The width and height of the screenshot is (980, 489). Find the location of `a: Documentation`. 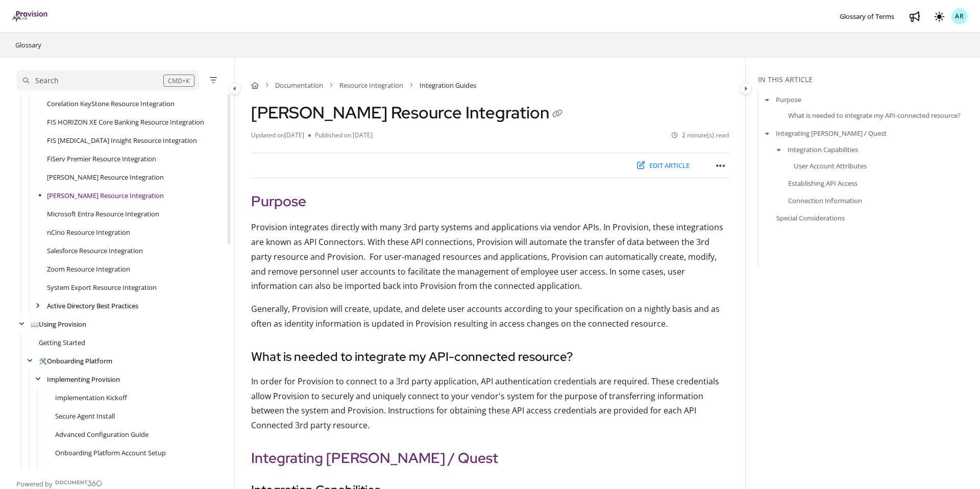

a: Documentation is located at coordinates (299, 85).